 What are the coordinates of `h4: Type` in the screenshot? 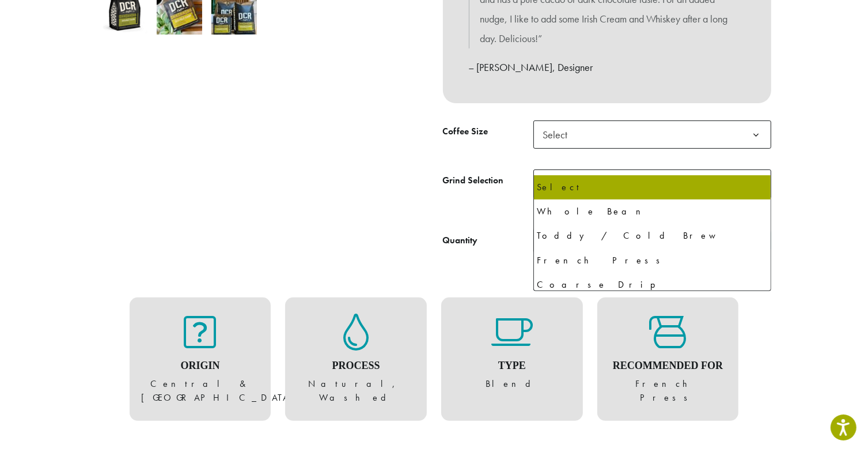 It's located at (512, 366).